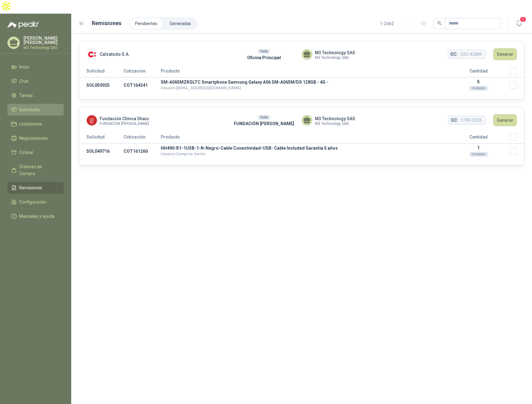  Describe the element at coordinates (397, 24) in the screenshot. I see `div: 1 - 2 de 2` at that location.